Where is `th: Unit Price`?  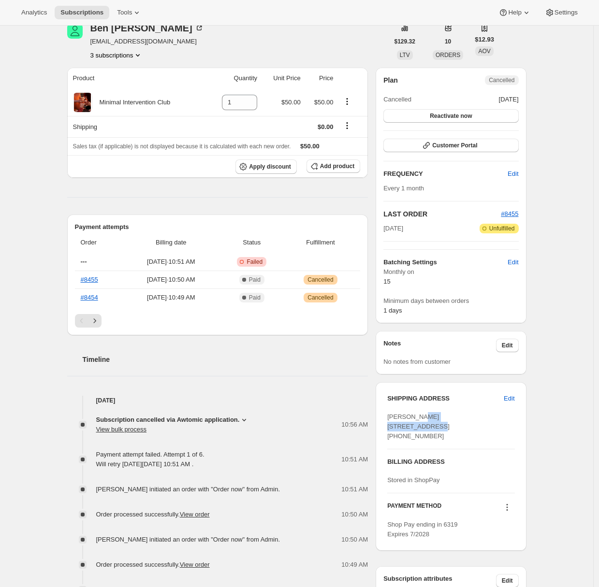
th: Unit Price is located at coordinates (282, 78).